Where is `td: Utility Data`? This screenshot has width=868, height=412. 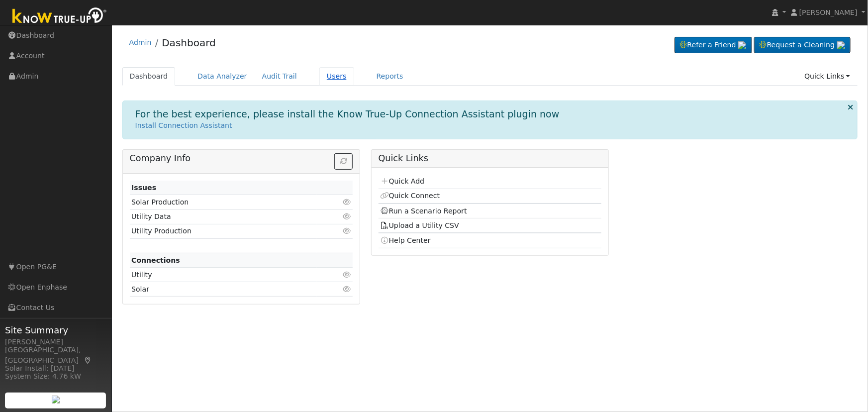
td: Utility Data is located at coordinates (224, 216).